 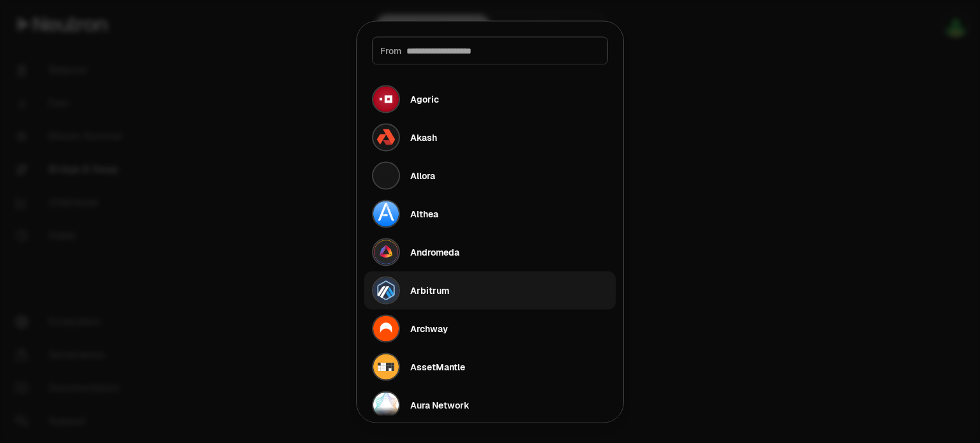 What do you see at coordinates (490, 290) in the screenshot?
I see `button: Arbitrum LogoArbitrum` at bounding box center [490, 290].